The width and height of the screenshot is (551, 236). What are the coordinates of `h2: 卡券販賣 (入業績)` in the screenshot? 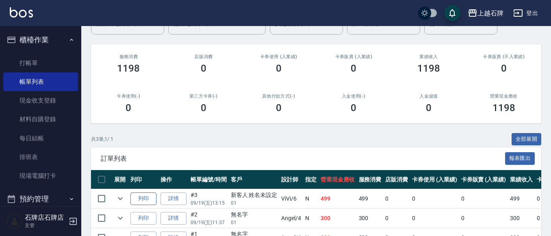 It's located at (354, 56).